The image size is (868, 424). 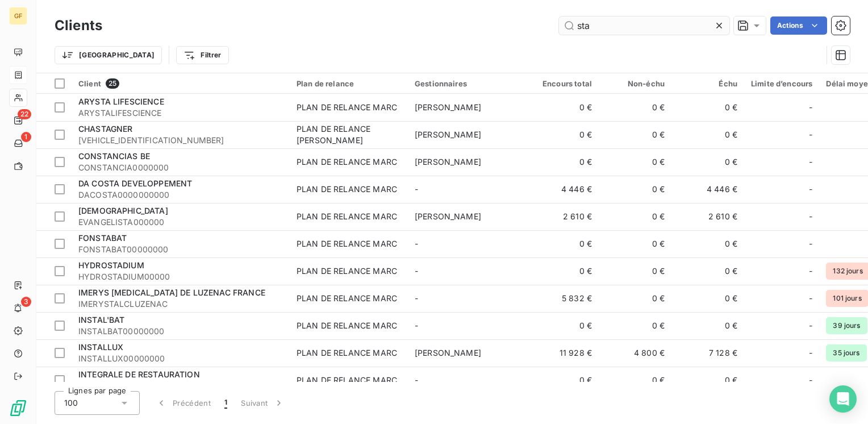 What do you see at coordinates (846, 353) in the screenshot?
I see `span: 35 jours` at bounding box center [846, 353].